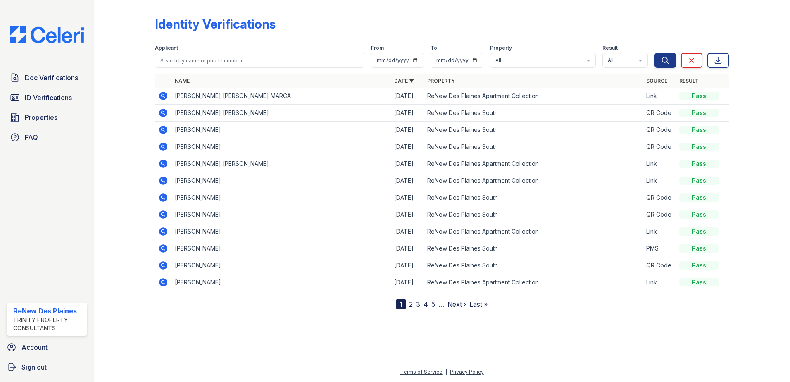 The width and height of the screenshot is (790, 382). What do you see at coordinates (418, 304) in the screenshot?
I see `a: 3` at bounding box center [418, 304].